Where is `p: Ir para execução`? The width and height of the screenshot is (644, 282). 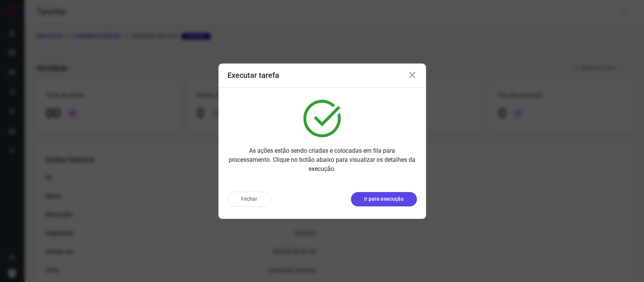
p: Ir para execução is located at coordinates (383, 198).